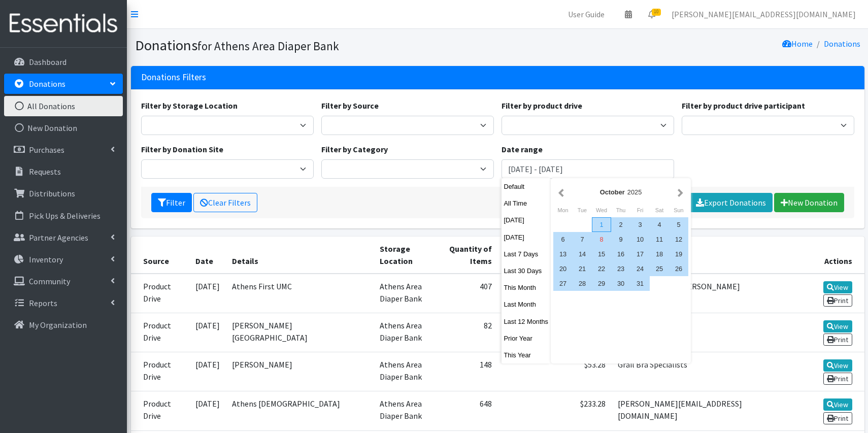  Describe the element at coordinates (46, 260) in the screenshot. I see `p: Inventory` at that location.